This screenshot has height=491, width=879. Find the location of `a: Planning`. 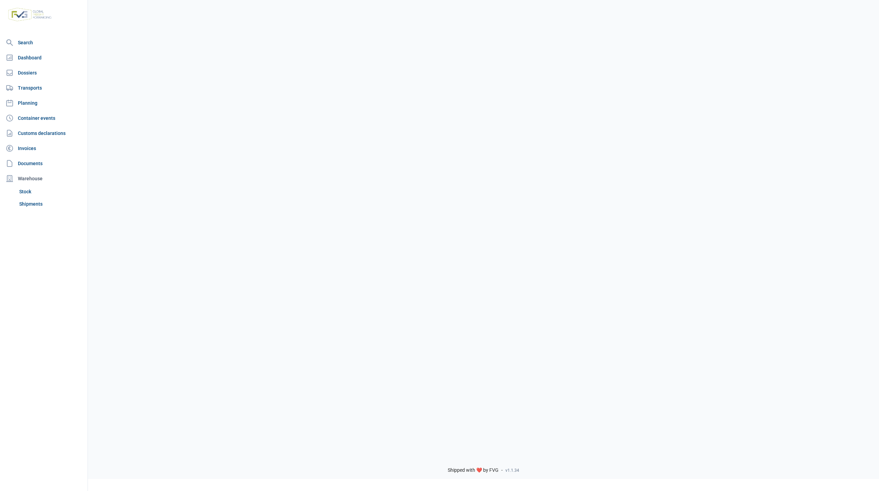

a: Planning is located at coordinates (44, 103).